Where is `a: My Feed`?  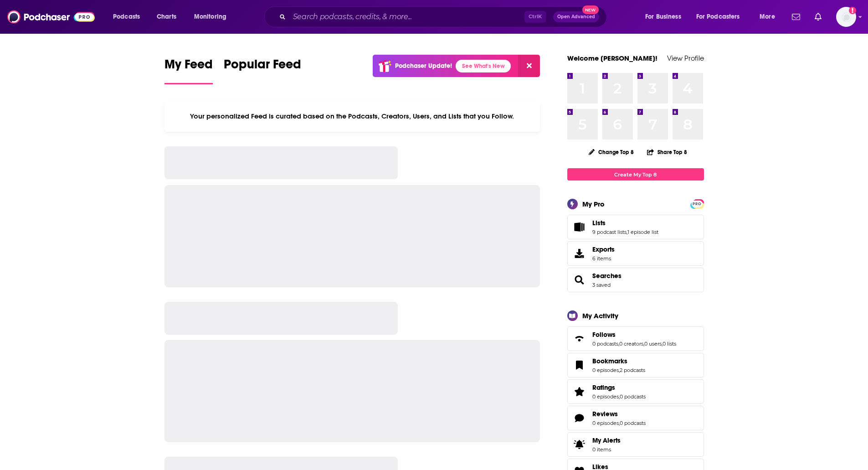
a: My Feed is located at coordinates (189, 70).